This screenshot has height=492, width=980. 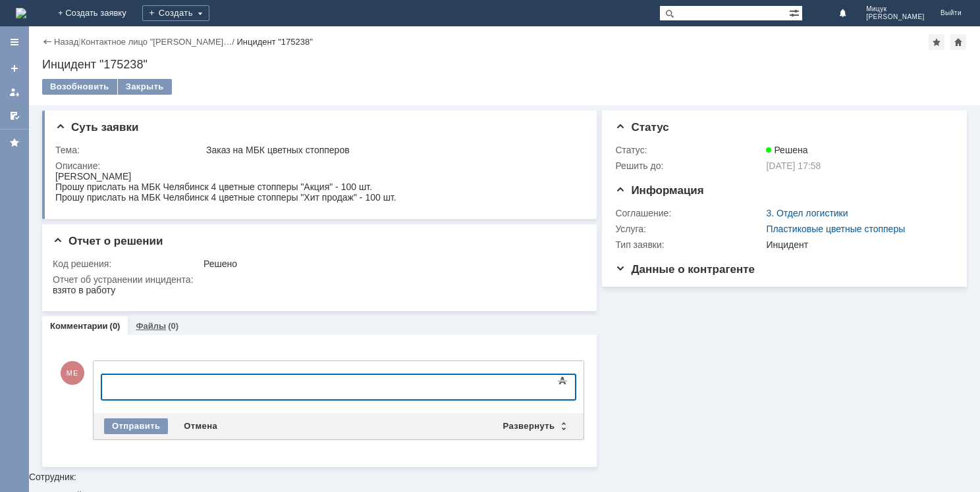 What do you see at coordinates (689, 150) in the screenshot?
I see `div: Статус:` at bounding box center [689, 150].